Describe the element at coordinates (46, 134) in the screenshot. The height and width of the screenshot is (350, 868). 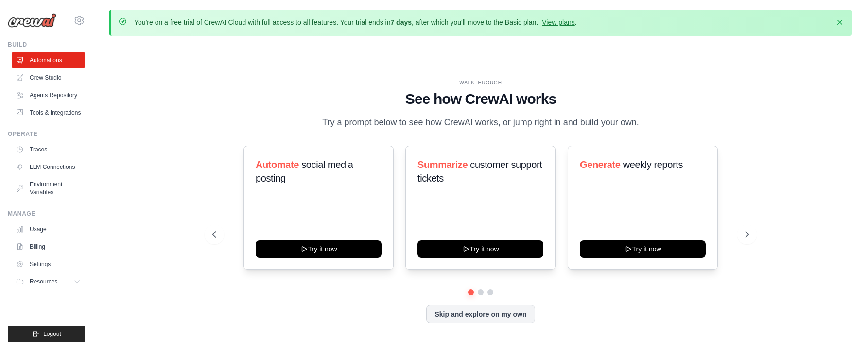
I see `div: Operate` at that location.